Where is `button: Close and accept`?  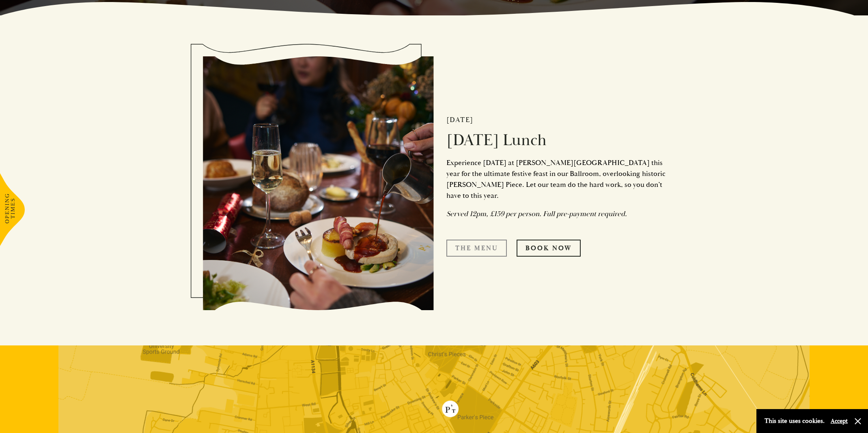
button: Close and accept is located at coordinates (858, 421).